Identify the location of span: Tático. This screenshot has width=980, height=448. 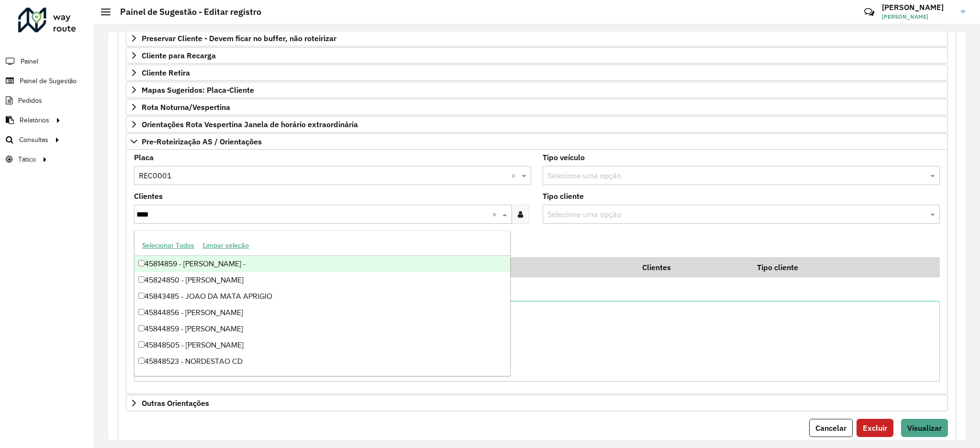
(27, 159).